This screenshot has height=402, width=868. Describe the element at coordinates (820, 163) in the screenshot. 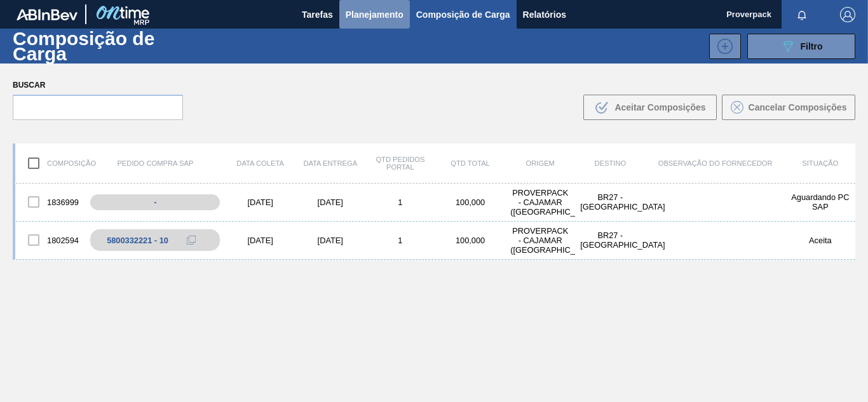

I see `div: Situação` at that location.